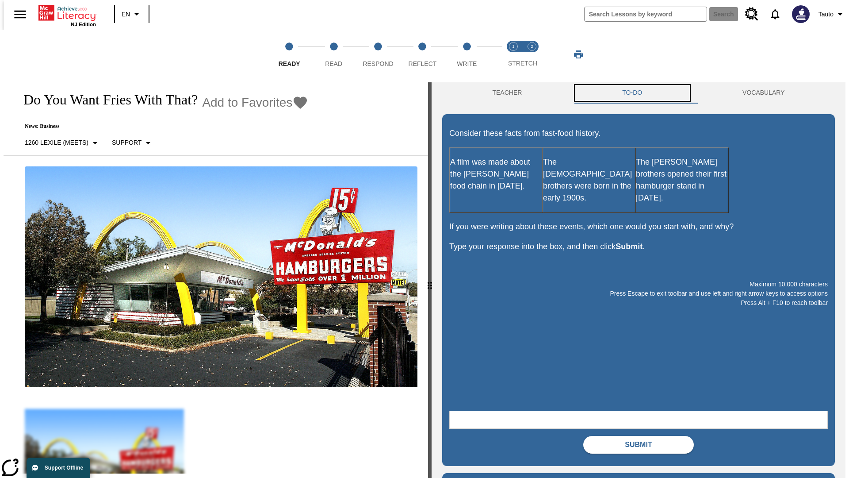  What do you see at coordinates (289, 64) in the screenshot?
I see `span: Ready` at bounding box center [289, 64].